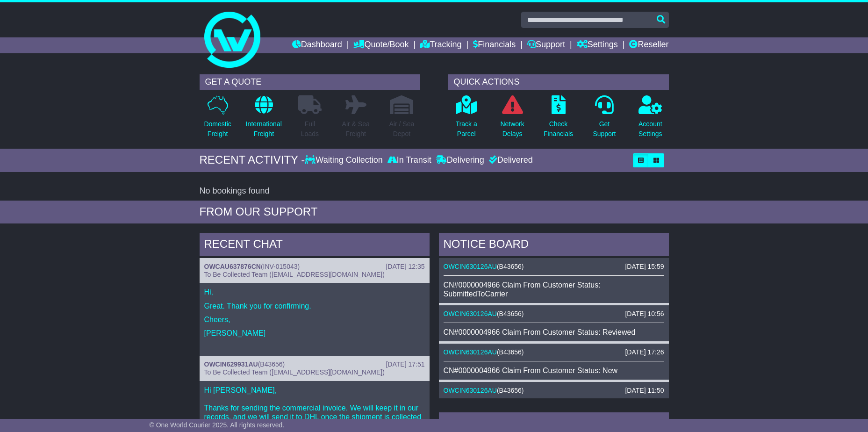 This screenshot has height=432, width=868. Describe the element at coordinates (553, 370) in the screenshot. I see `div: CN#0000004966 Claim From Customer Status: New` at that location.